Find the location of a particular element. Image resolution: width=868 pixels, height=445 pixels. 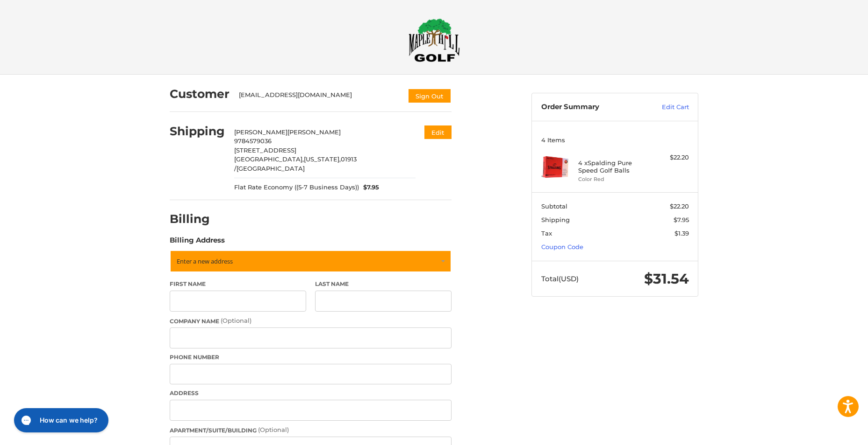

h1: How can we help? is located at coordinates (59, 15).